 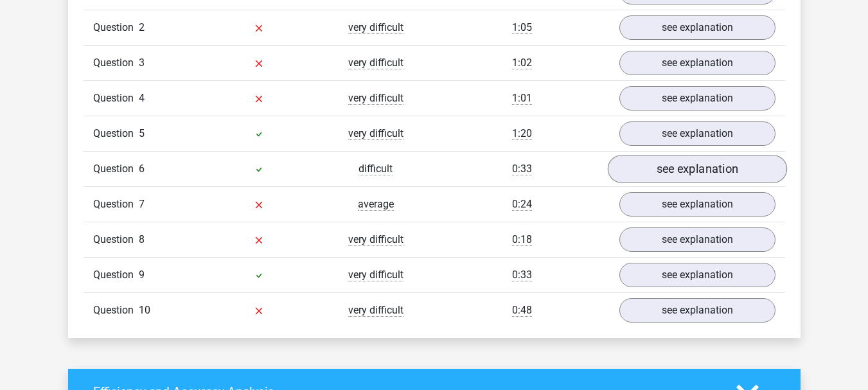 What do you see at coordinates (375, 204) in the screenshot?
I see `span: average` at bounding box center [375, 204].